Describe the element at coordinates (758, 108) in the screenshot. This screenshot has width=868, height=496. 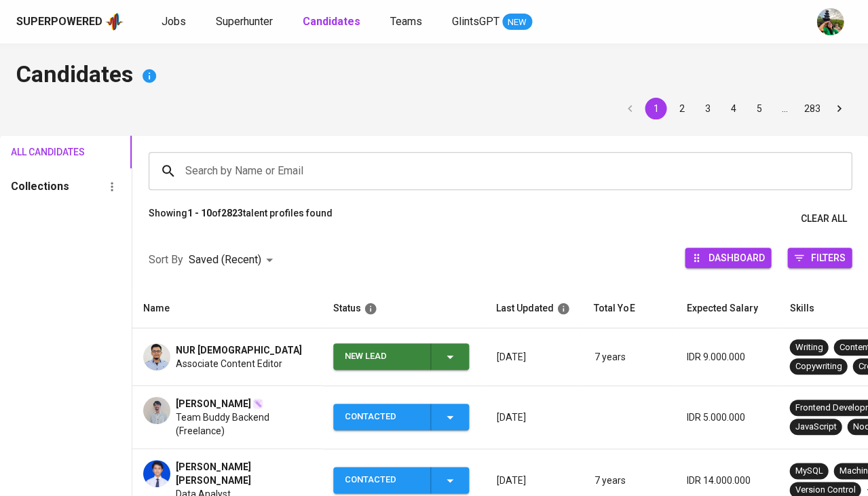
I see `button: Go to page 5` at that location.